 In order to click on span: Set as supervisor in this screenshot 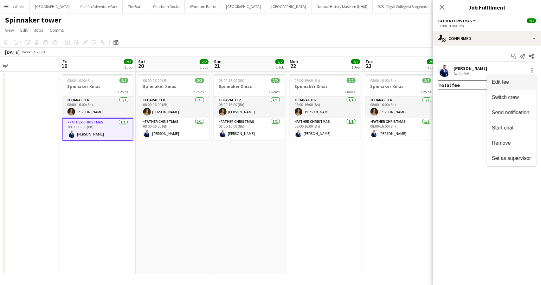, I will do `click(512, 158)`.